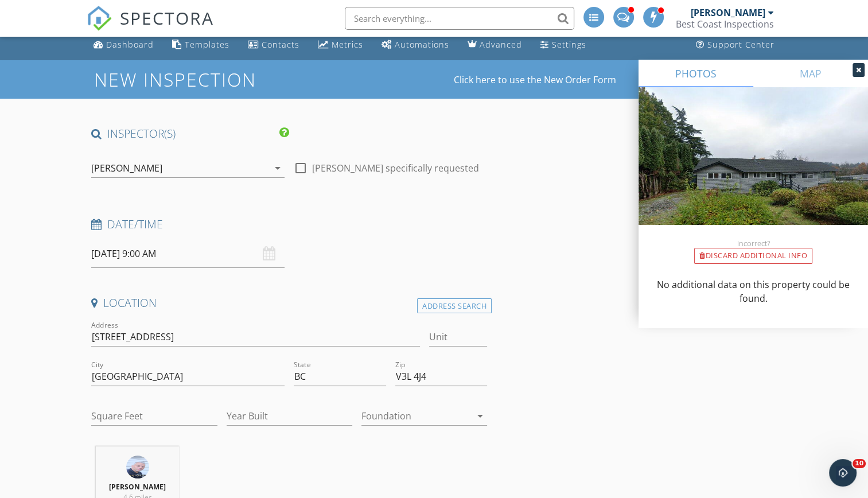 This screenshot has height=498, width=868. What do you see at coordinates (167, 18) in the screenshot?
I see `span: SPECTORA` at bounding box center [167, 18].